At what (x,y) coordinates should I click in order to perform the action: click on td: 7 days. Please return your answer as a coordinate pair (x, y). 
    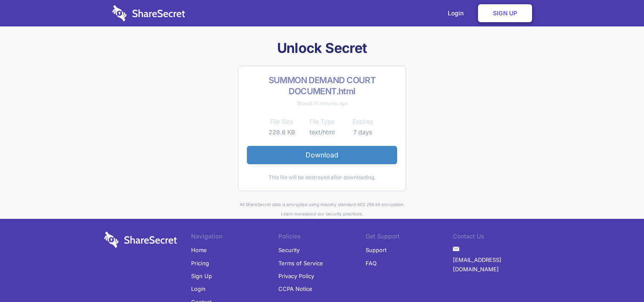
    Looking at the image, I should click on (362, 132).